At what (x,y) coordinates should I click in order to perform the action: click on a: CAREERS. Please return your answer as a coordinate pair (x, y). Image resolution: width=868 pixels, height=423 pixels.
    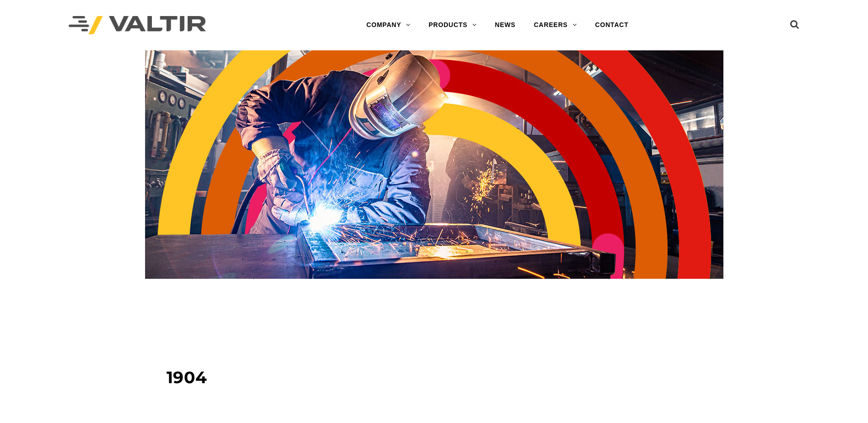
    Looking at the image, I should click on (556, 25).